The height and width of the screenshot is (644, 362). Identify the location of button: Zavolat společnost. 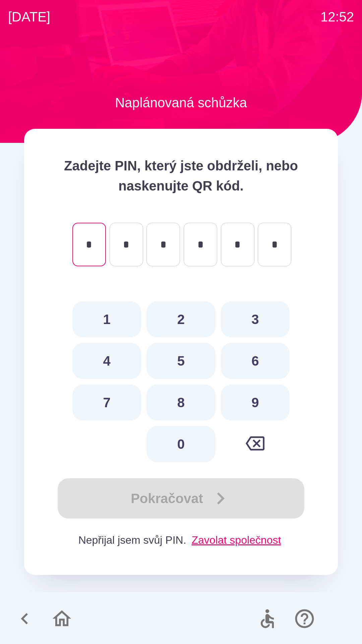
(236, 540).